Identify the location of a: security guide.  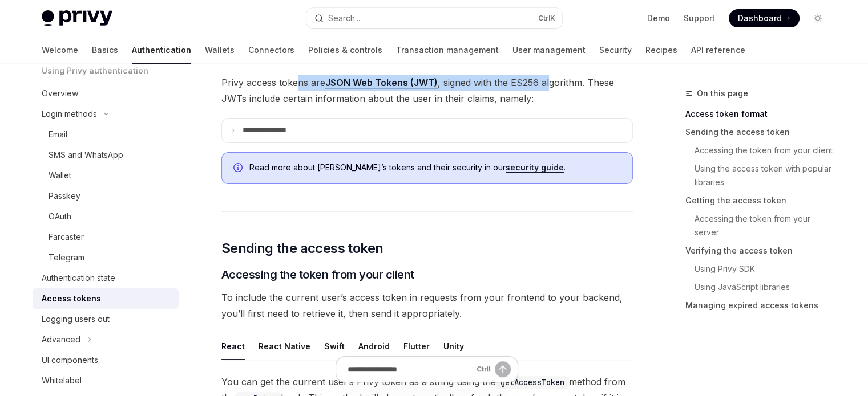
(534, 167).